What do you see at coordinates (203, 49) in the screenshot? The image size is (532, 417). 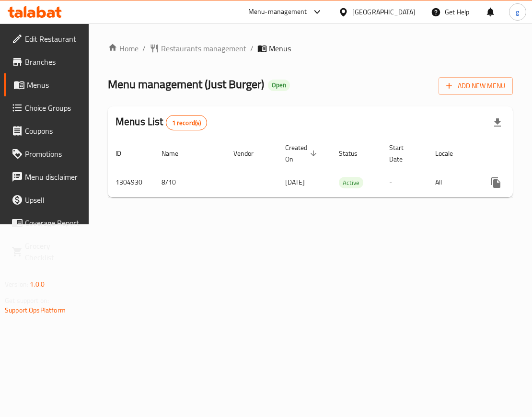 I see `span: Restaurants management` at bounding box center [203, 49].